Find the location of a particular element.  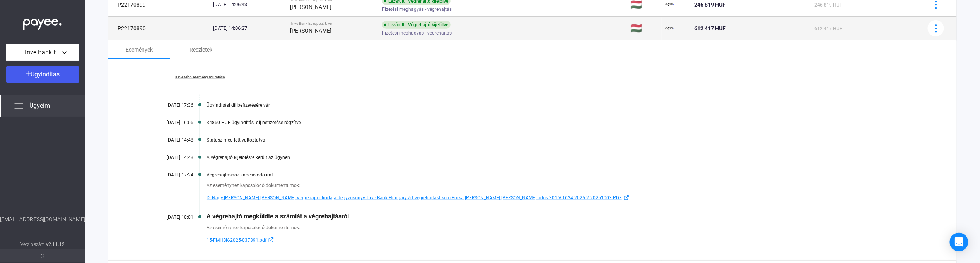

div: A végrehajtó megküldte a számlát a végrehajtásról is located at coordinates (563, 216).